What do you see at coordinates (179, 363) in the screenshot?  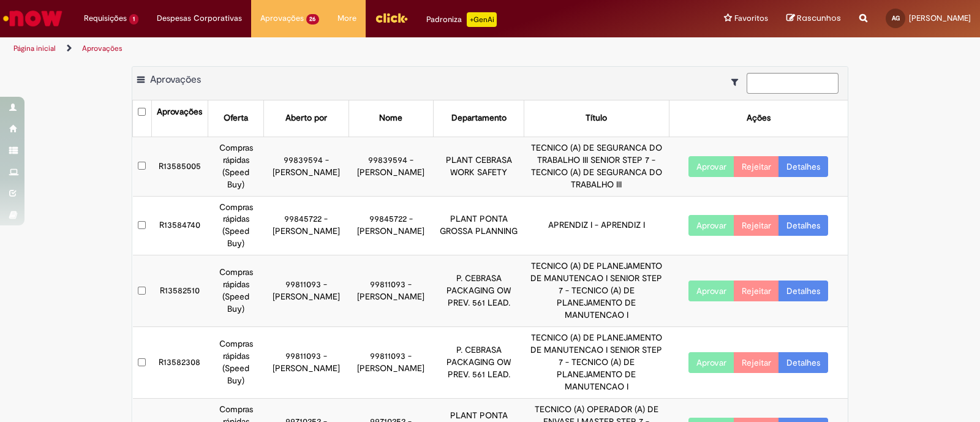 I see `td: R13582308` at bounding box center [179, 363].